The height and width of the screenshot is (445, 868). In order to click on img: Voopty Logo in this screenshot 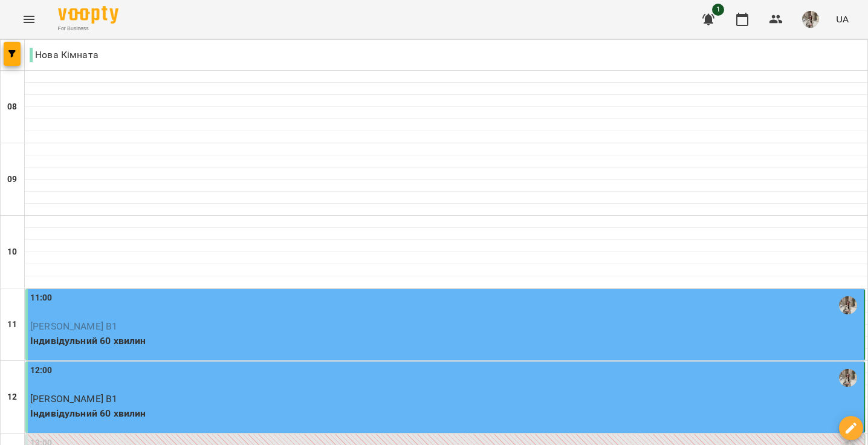, I will do `click(88, 15)`.